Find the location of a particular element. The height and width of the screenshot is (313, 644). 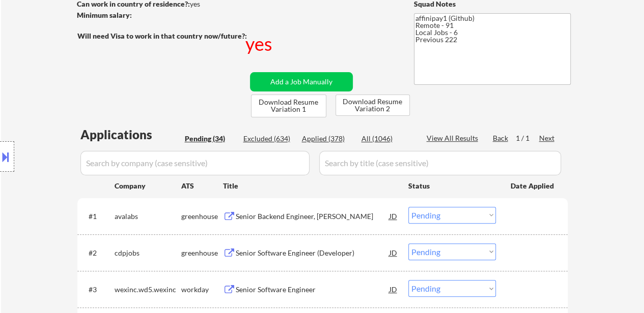

div: Excluded (634) is located at coordinates (269, 139).